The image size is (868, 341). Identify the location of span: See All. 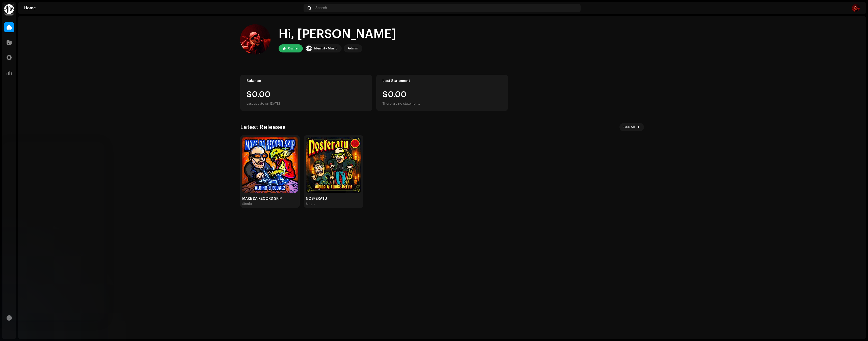
(629, 127).